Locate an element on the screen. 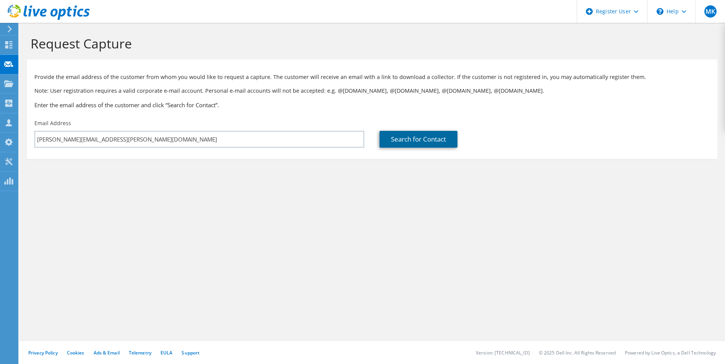 Image resolution: width=725 pixels, height=364 pixels. span: MK is located at coordinates (710, 11).